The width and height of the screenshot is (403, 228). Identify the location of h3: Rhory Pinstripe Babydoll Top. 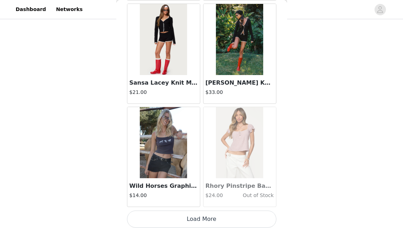
(240, 186).